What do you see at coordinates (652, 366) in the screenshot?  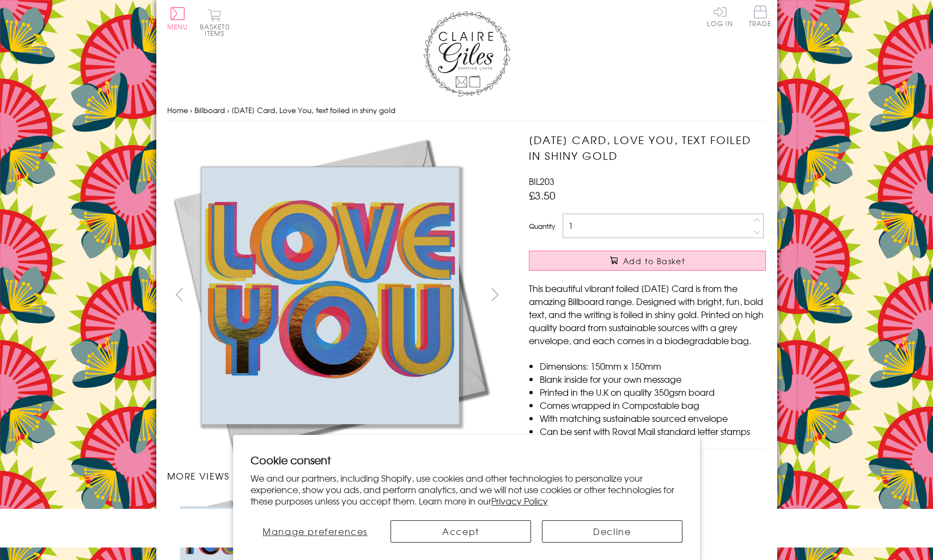 I see `li: Dimensions: 150mm x 150mm` at bounding box center [652, 366].